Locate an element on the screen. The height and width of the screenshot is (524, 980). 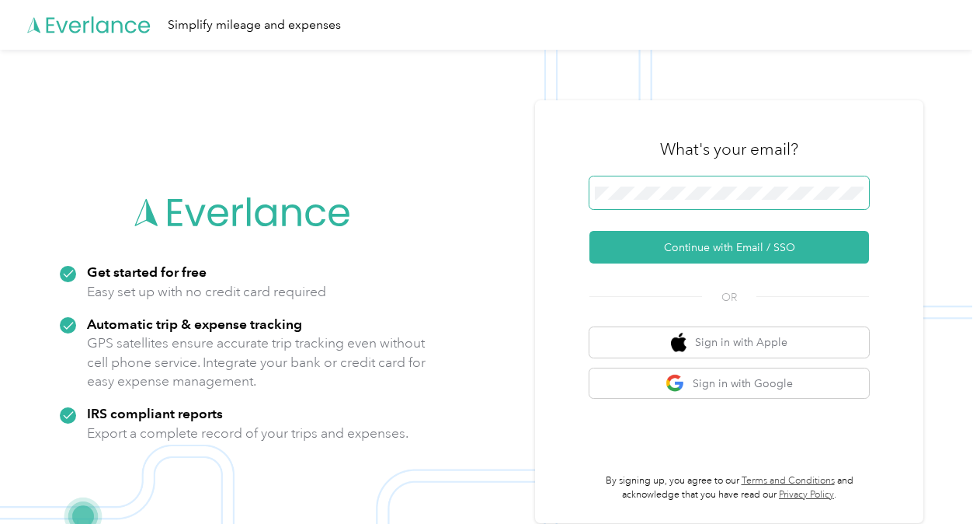
p: Easy set up with no credit card required is located at coordinates (206, 292).